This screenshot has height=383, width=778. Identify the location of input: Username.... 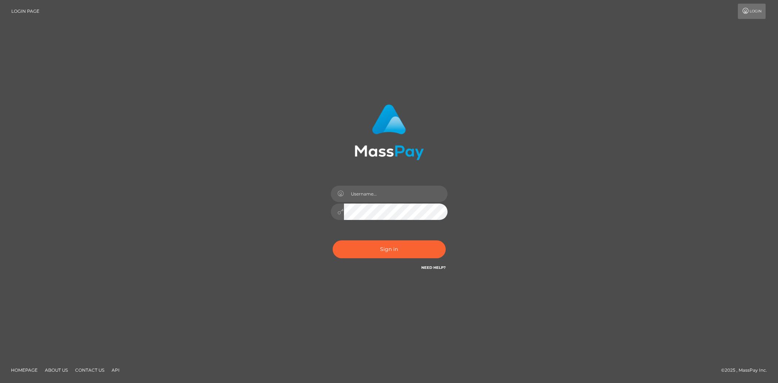
(396, 194).